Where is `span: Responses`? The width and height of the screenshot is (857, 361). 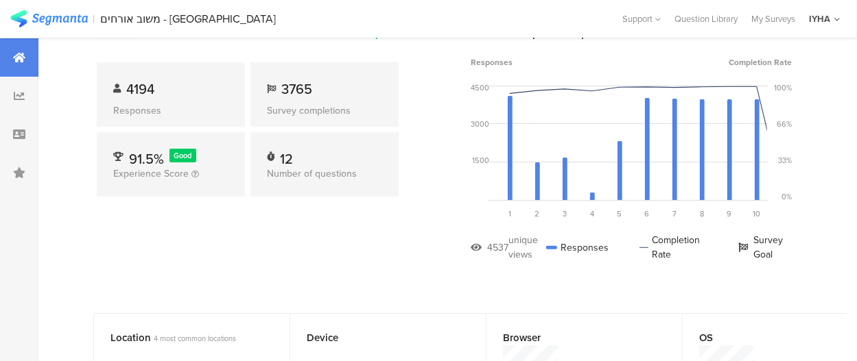
span: Responses is located at coordinates (491, 62).